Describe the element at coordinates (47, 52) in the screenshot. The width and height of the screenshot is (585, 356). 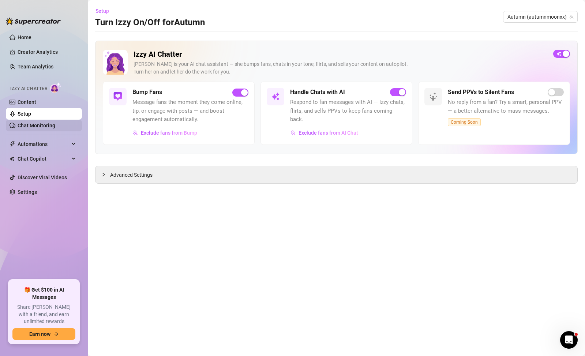
I see `a: Creator Analytics` at that location.